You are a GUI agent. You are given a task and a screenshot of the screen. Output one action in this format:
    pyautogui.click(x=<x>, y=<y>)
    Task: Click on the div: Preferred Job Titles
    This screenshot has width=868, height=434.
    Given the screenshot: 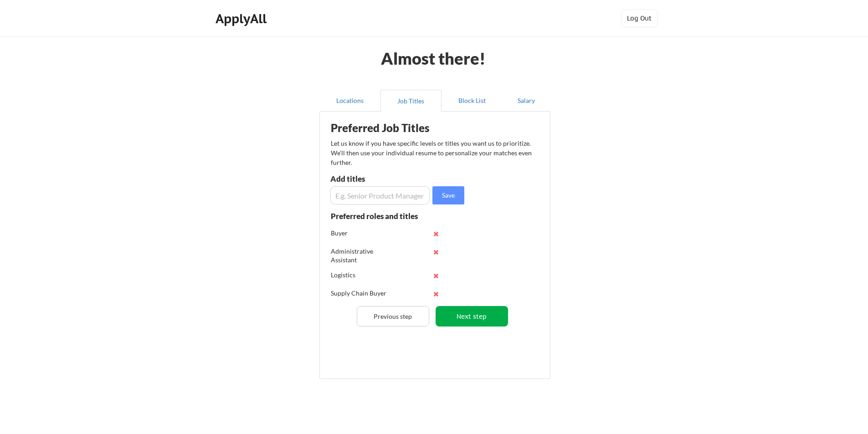 What is the action you would take?
    pyautogui.click(x=388, y=128)
    